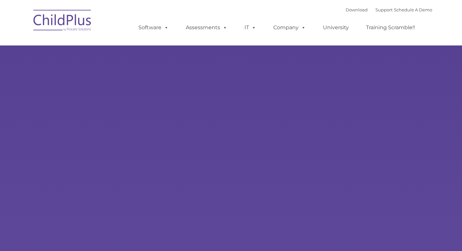 The height and width of the screenshot is (251, 462). I want to click on a: Company, so click(289, 28).